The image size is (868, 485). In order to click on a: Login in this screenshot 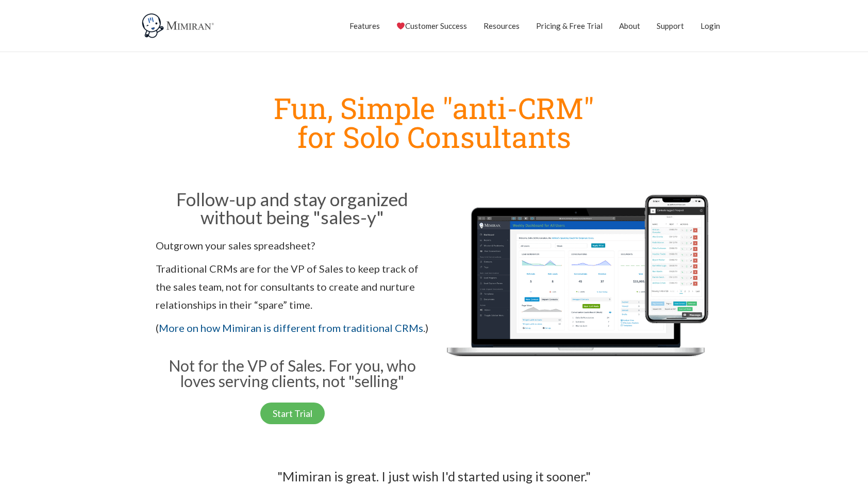, I will do `click(710, 26)`.